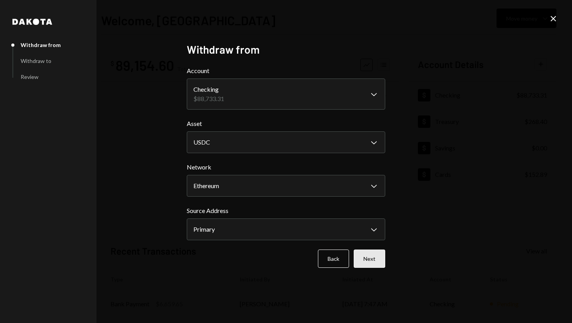 The image size is (572, 323). What do you see at coordinates (30, 77) in the screenshot?
I see `div: Review` at bounding box center [30, 77].